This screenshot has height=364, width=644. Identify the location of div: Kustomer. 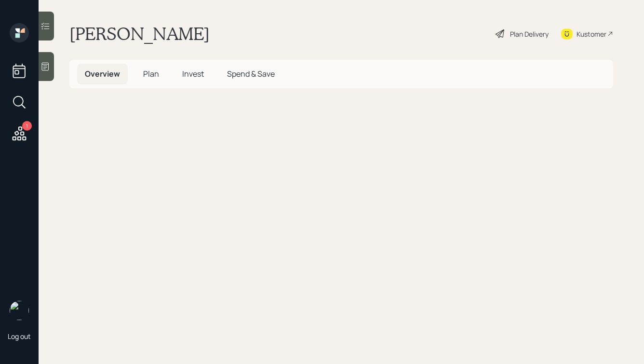
(592, 34).